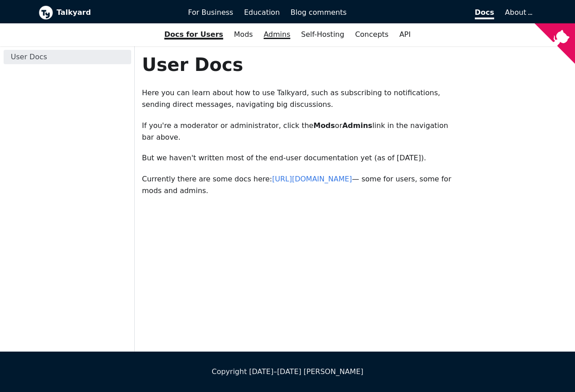 Image resolution: width=575 pixels, height=392 pixels. Describe the element at coordinates (518, 12) in the screenshot. I see `span: About` at that location.